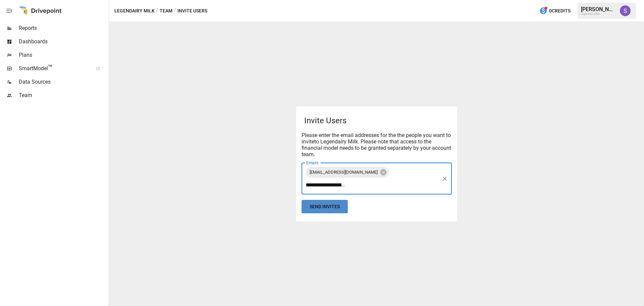  What do you see at coordinates (50, 68) in the screenshot?
I see `span: ™` at bounding box center [50, 68].